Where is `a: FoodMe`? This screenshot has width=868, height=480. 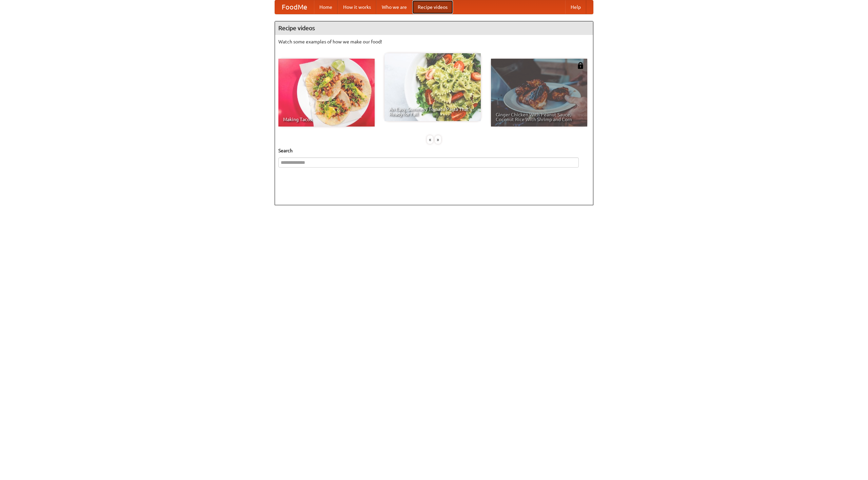
a: FoodMe is located at coordinates (295, 7).